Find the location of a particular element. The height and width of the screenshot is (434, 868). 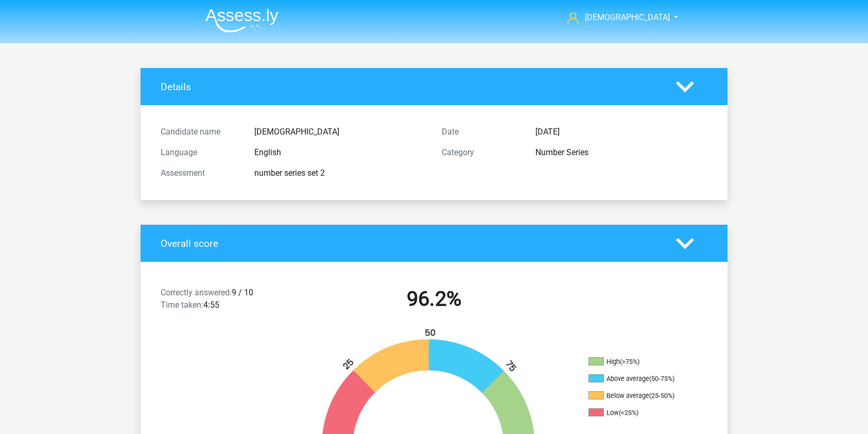

li: Below average is located at coordinates (640, 396).